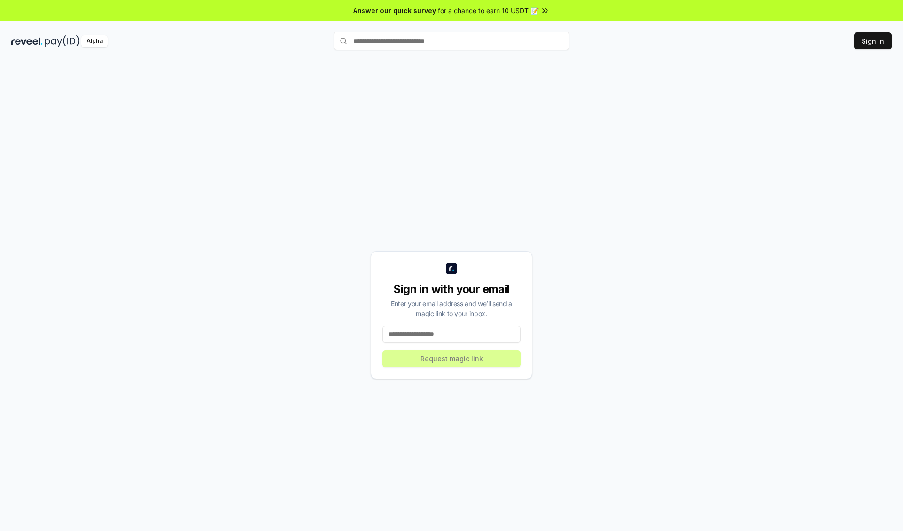  What do you see at coordinates (95, 41) in the screenshot?
I see `div: Alpha` at bounding box center [95, 41].